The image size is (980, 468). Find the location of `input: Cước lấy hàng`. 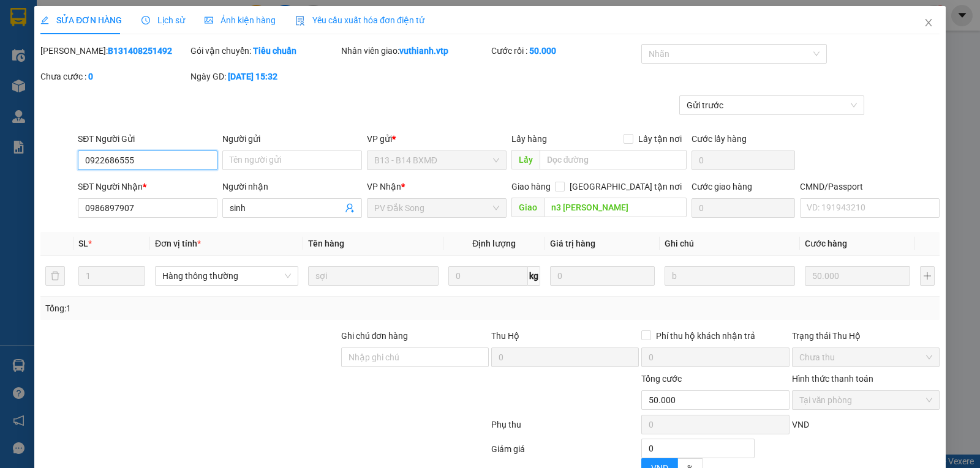

input: Cước lấy hàng is located at coordinates (742, 161).